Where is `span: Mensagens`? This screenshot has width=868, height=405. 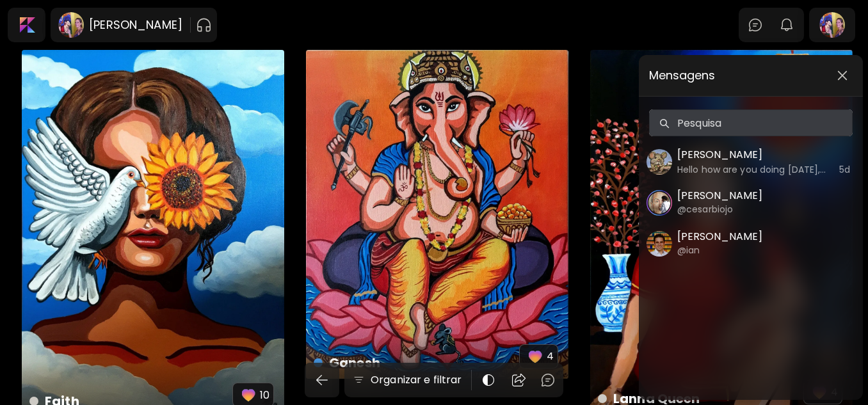
span: Mensagens is located at coordinates (736, 75).